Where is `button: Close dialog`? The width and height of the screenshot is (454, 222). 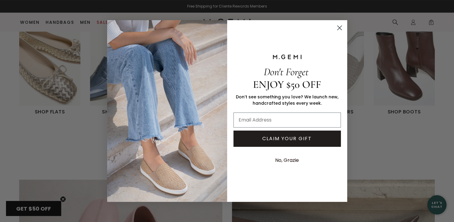
button: Close dialog is located at coordinates (340, 28).